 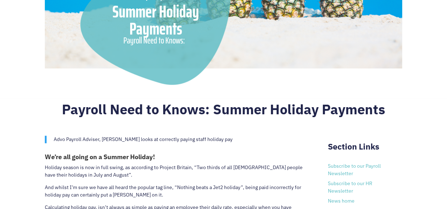 I want to click on p: And whilst I’m sure we have all heard the popular tag line, “Nothing beats a Jet2 holiday”, being..., so click(x=176, y=193).